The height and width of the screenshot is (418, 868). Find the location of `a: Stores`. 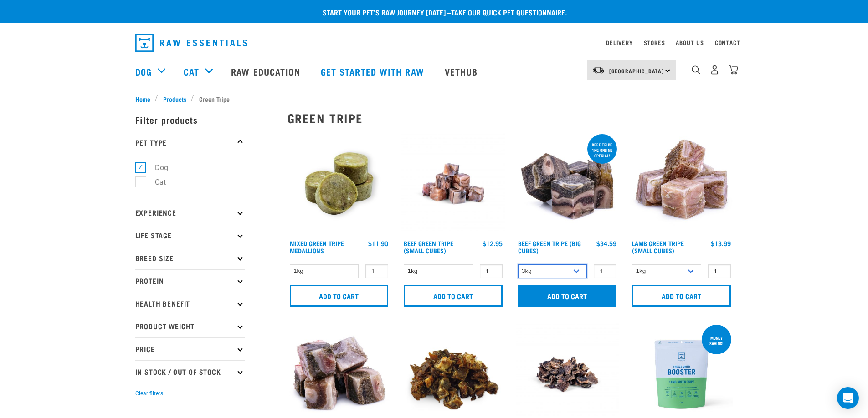

a: Stores is located at coordinates (654, 43).